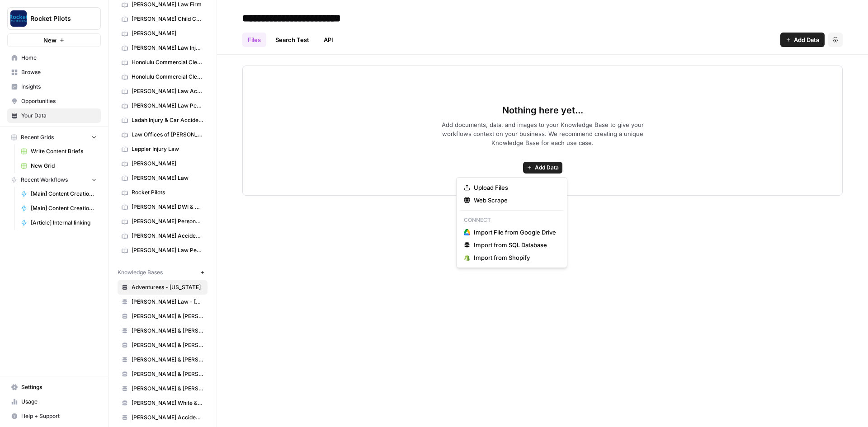  Describe the element at coordinates (54, 72) in the screenshot. I see `a: Browse` at that location.